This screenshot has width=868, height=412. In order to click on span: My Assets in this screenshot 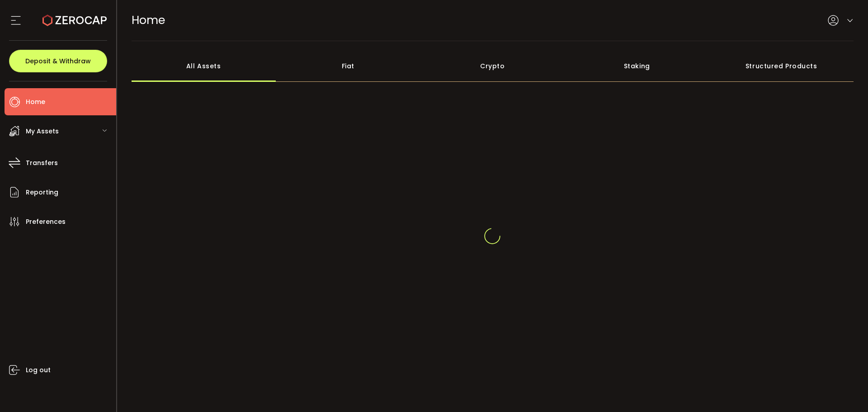, I will do `click(42, 131)`.